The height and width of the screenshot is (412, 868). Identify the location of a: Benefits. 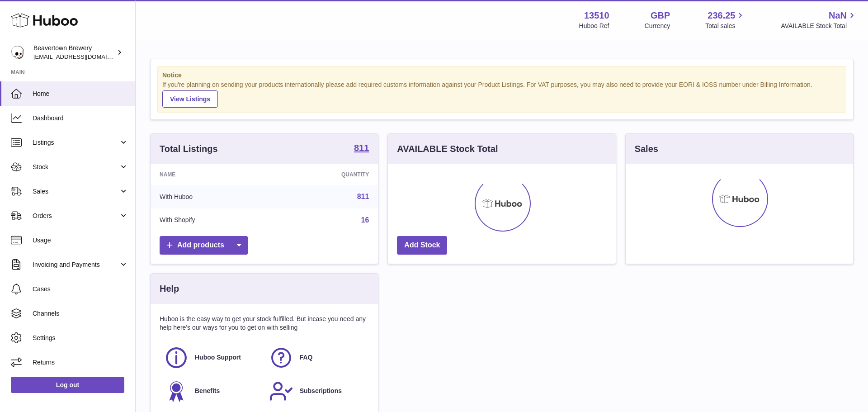
(212, 391).